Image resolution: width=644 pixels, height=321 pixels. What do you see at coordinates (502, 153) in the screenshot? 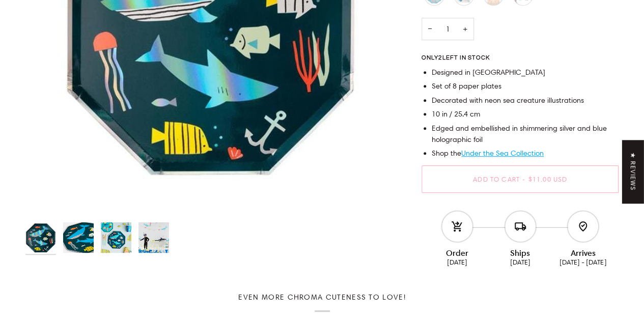
I see `a: Under the Sea Collection` at bounding box center [502, 153].